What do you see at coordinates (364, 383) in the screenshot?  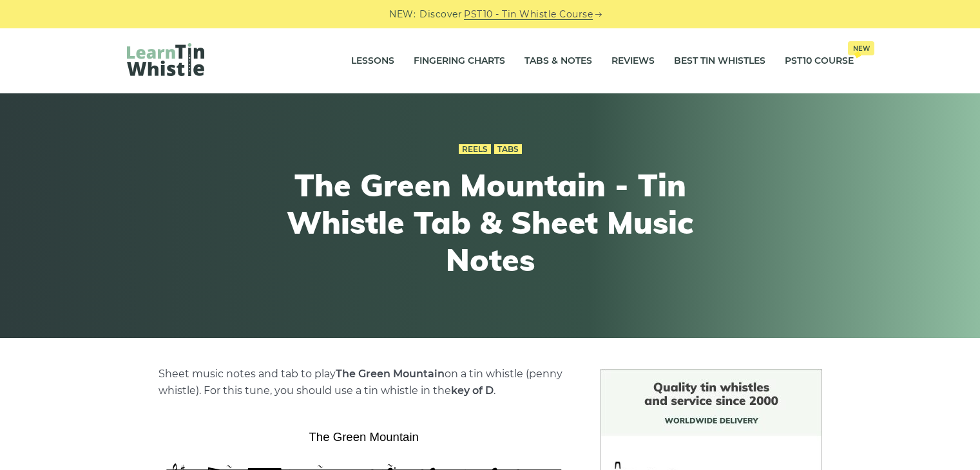 I see `p: Sheet music notes and tab to play on a tin whistle (penny whistle). For this tune, you should use...` at bounding box center [364, 383].